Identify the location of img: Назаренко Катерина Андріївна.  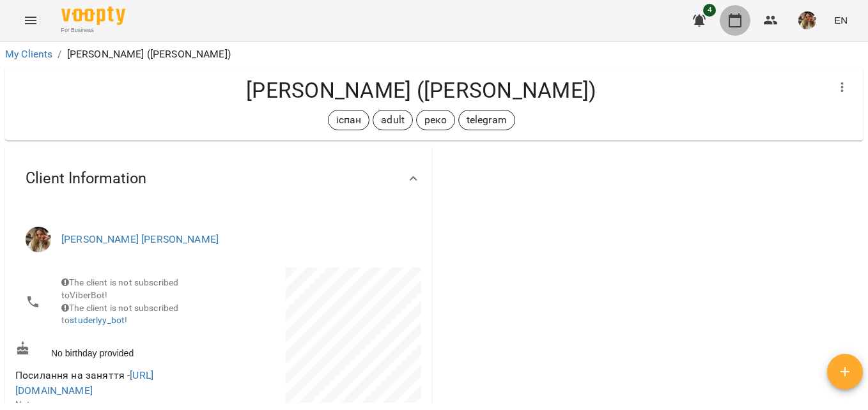
(38, 240).